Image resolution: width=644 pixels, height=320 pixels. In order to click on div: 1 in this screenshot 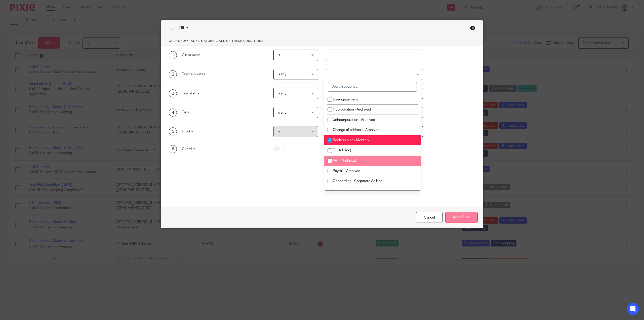, I will do `click(173, 55)`.